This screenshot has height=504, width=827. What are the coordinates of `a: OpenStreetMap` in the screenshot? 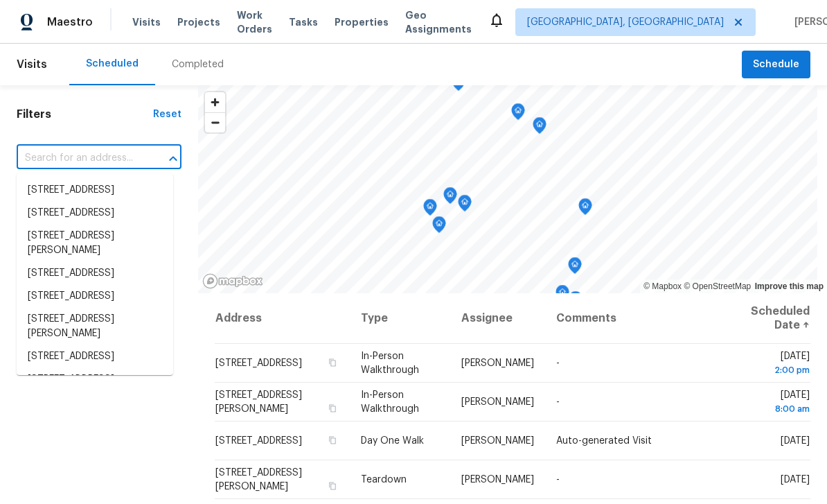 It's located at (717, 286).